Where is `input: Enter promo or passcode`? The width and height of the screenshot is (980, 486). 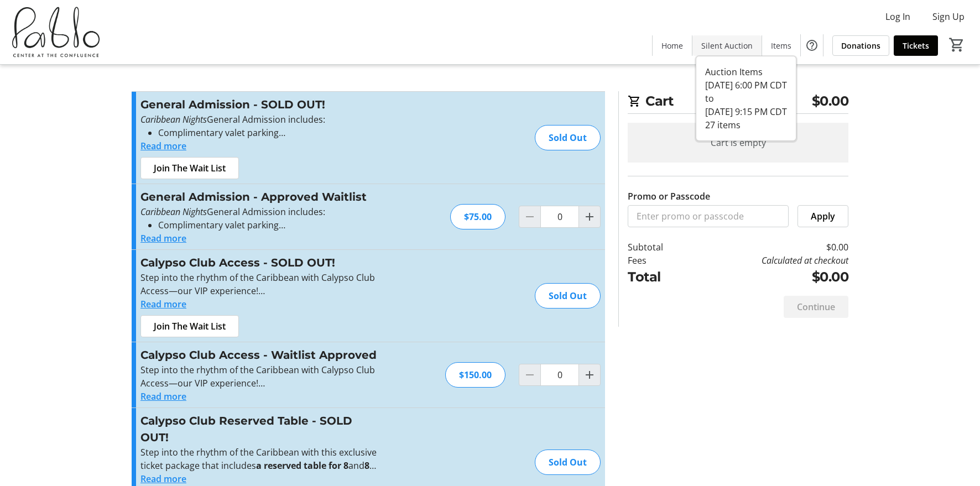 input: Enter promo or passcode is located at coordinates (708, 216).